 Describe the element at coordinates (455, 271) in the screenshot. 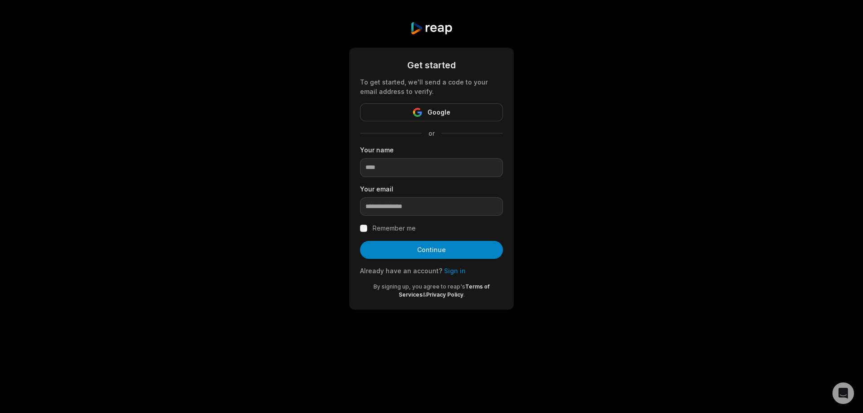

I see `a: Sign in` at that location.